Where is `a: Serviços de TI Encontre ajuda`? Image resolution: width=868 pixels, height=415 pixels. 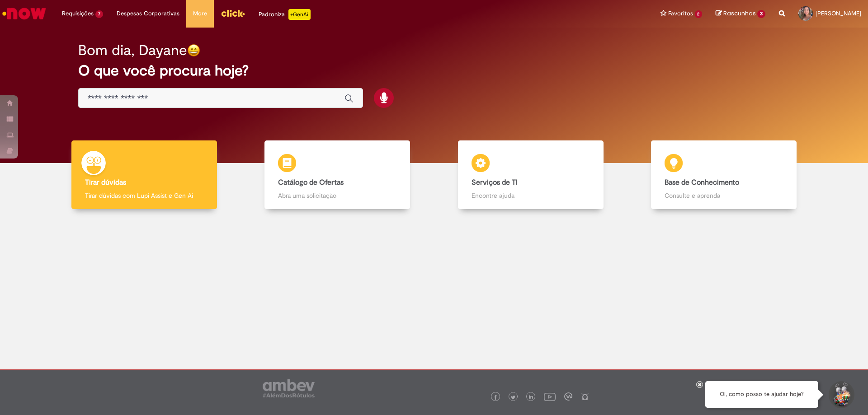
a: Serviços de TI Encontre ajuda is located at coordinates (531, 175).